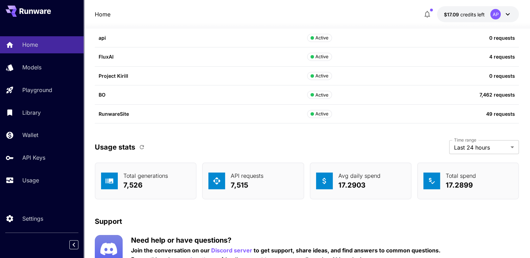 The width and height of the screenshot is (530, 258). I want to click on p: 7,462 requests, so click(452, 94).